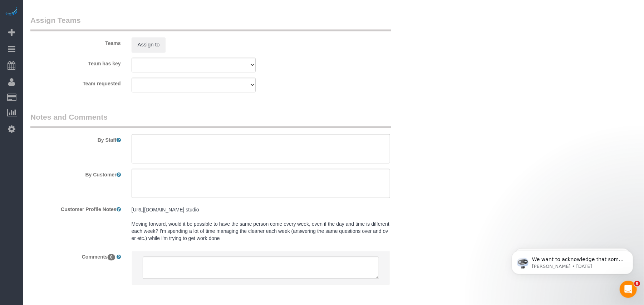  What do you see at coordinates (75, 139) in the screenshot?
I see `label: By Staff` at bounding box center [75, 139].